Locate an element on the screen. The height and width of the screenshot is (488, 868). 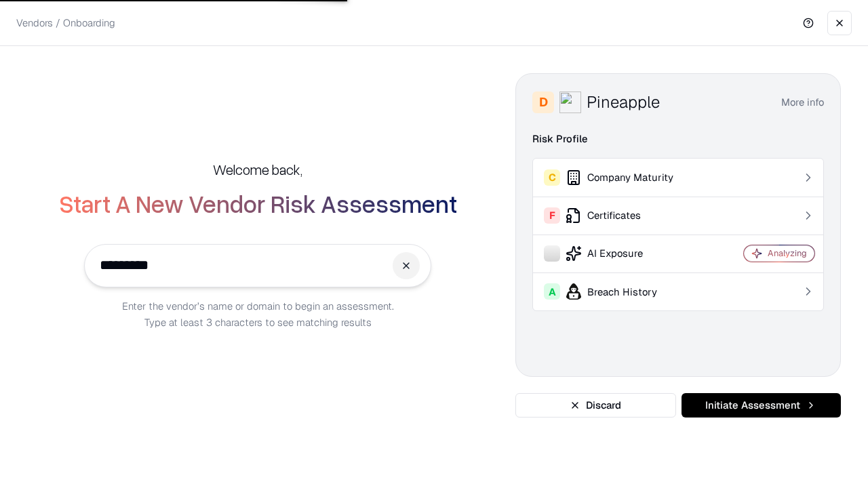
p: Enter the vendor’s name or domain to begin an assessment. Type at least 3 characters to see match... is located at coordinates (258, 314).